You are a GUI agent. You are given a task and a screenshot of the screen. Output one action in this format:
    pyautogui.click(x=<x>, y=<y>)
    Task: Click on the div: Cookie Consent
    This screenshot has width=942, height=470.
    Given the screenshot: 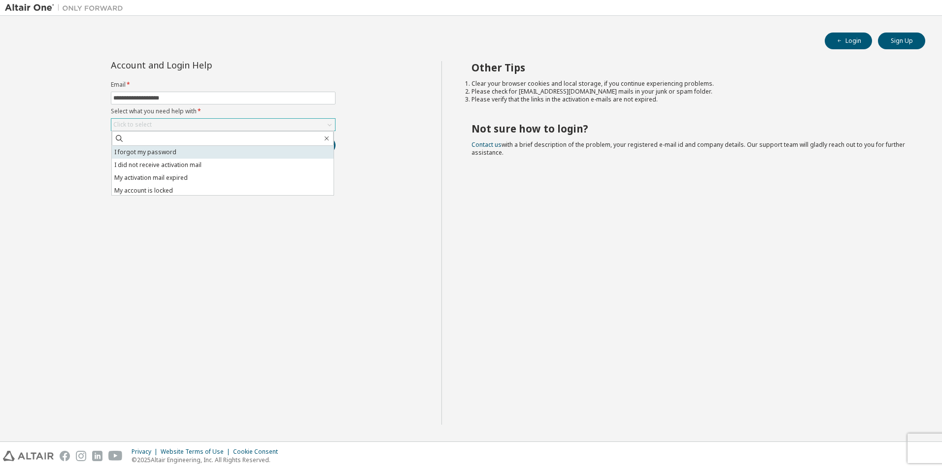 What is the action you would take?
    pyautogui.click(x=258, y=452)
    